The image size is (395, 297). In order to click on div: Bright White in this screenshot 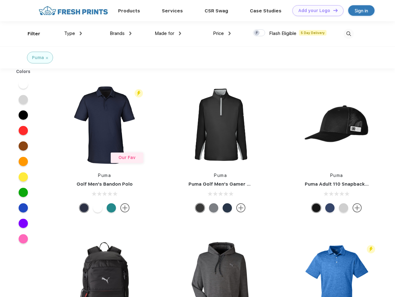, I will do `click(98, 208)`.